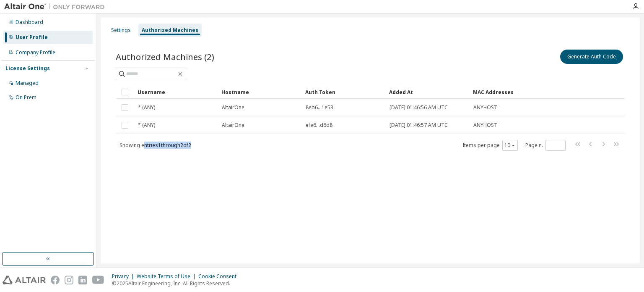  Describe the element at coordinates (170, 31) in the screenshot. I see `div: Authorized Machines` at that location.